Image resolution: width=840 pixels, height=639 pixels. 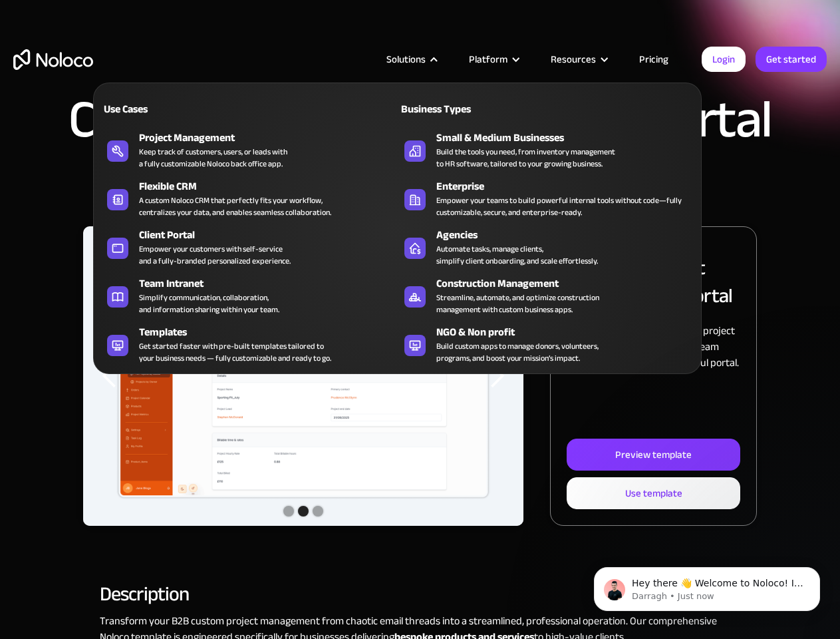 What do you see at coordinates (516, 255) in the screenshot?
I see `div: Automate tasks, manage clients, simplify client onboarding, and scale effortlessly.` at bounding box center [516, 255].